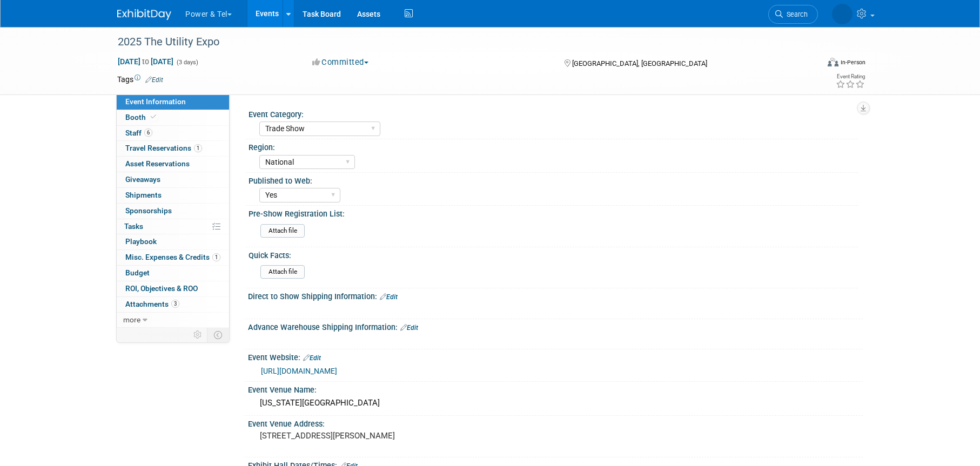 Image resolution: width=980 pixels, height=466 pixels. Describe the element at coordinates (555, 326) in the screenshot. I see `div: Advance Warehouse Shipping Information:` at that location.